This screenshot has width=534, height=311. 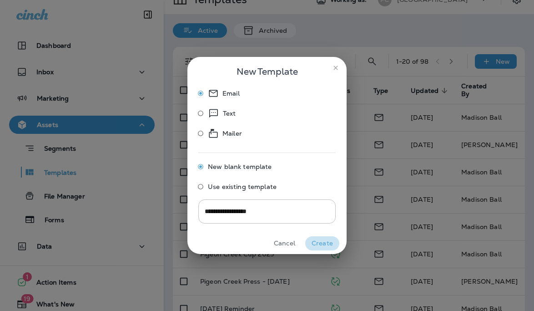 What do you see at coordinates (232, 133) in the screenshot?
I see `p: Mailer` at bounding box center [232, 133].